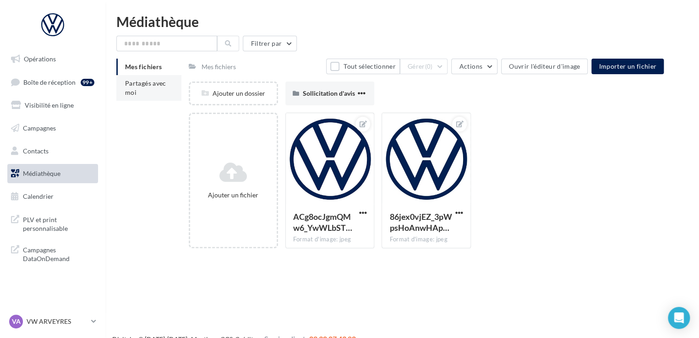 The height and width of the screenshot is (338, 699). Describe the element at coordinates (628, 66) in the screenshot. I see `button: Importer un fichier` at that location.